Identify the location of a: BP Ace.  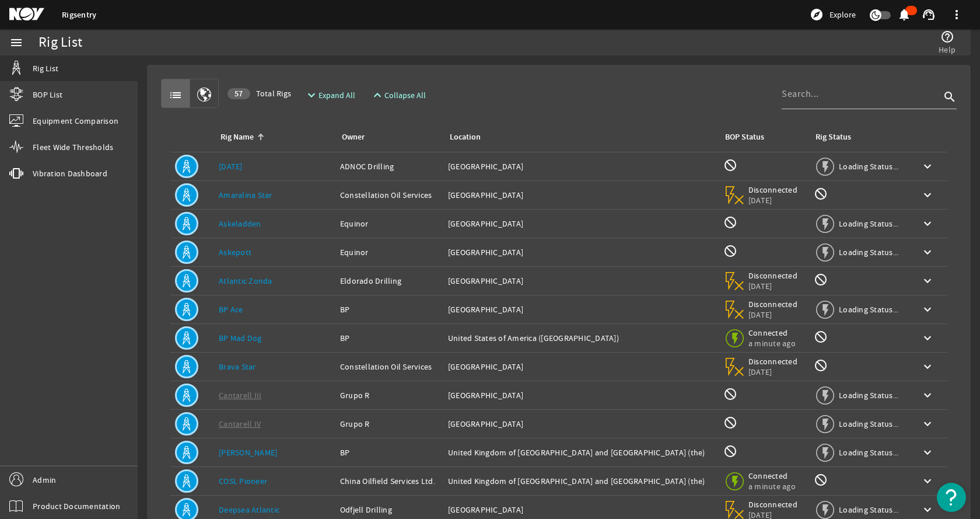
(231, 310).